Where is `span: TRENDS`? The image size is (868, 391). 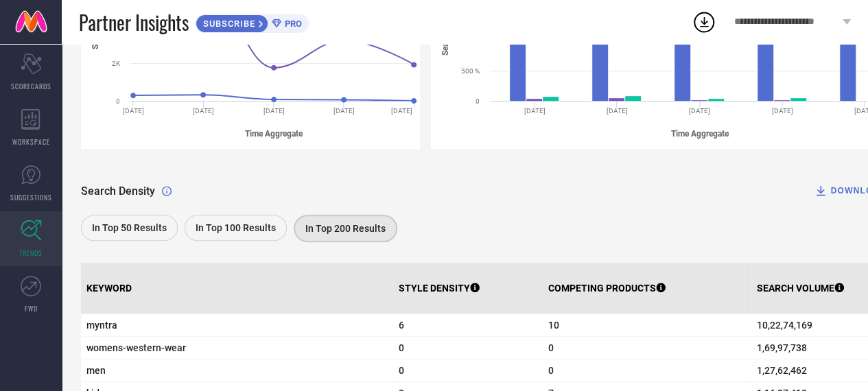 span: TRENDS is located at coordinates (31, 252).